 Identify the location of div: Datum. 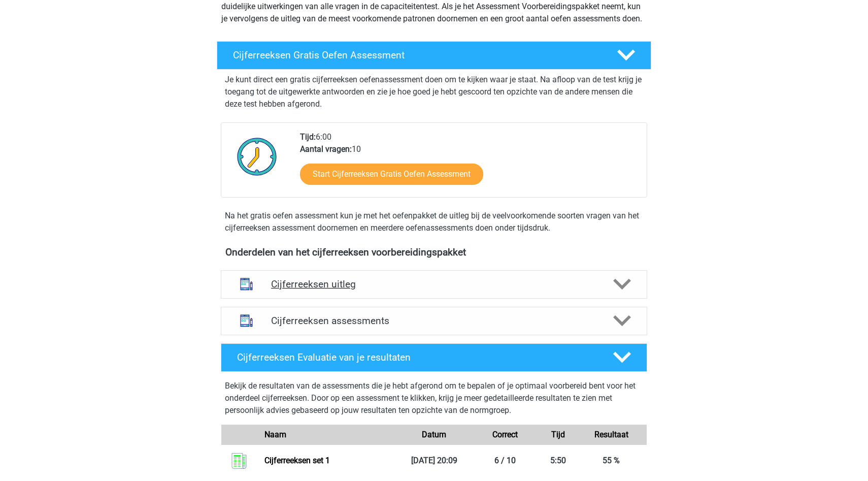
(434, 435).